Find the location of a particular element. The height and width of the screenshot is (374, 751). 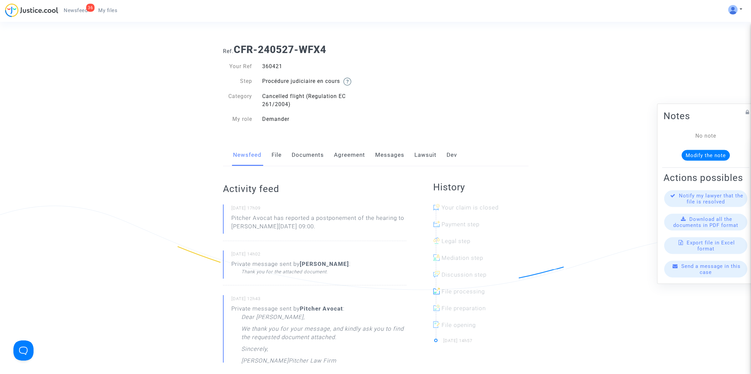

div: Step is located at coordinates (238, 81).